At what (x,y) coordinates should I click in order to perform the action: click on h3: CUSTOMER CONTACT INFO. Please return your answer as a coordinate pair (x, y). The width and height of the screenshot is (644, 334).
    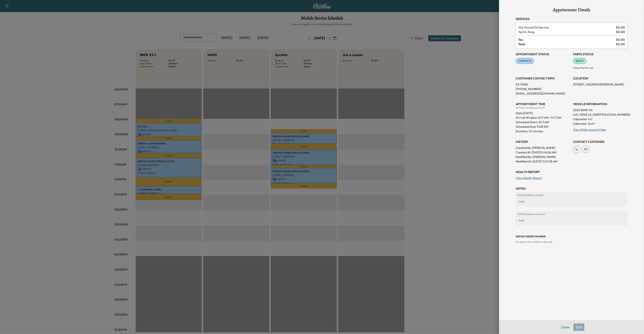
    Looking at the image, I should click on (543, 78).